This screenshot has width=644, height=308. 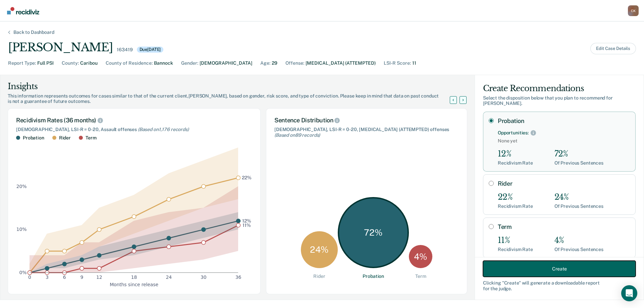 I want to click on text: 10%, so click(x=22, y=229).